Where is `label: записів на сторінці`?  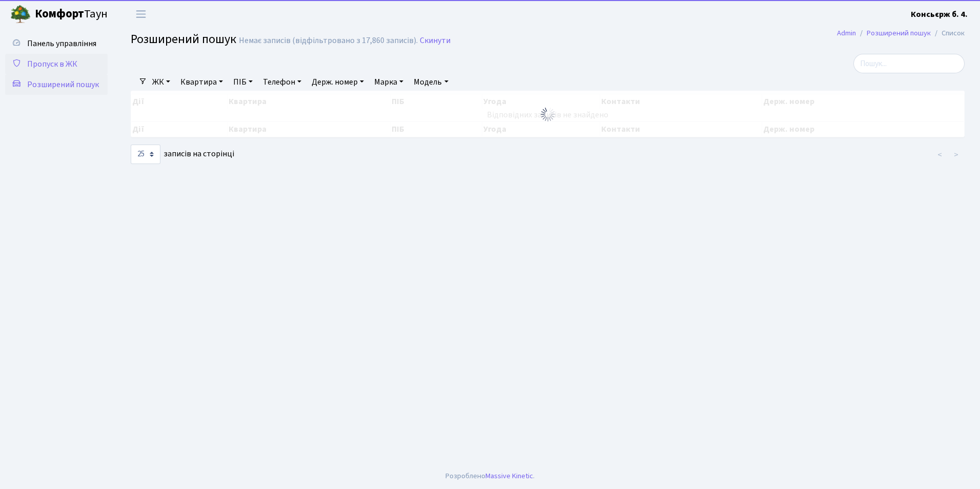 label: записів на сторінці is located at coordinates (183, 154).